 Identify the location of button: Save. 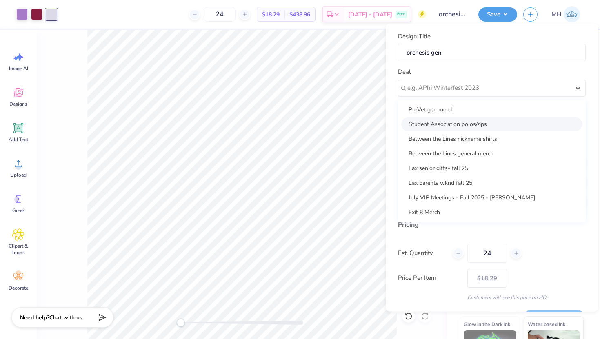
(497, 14).